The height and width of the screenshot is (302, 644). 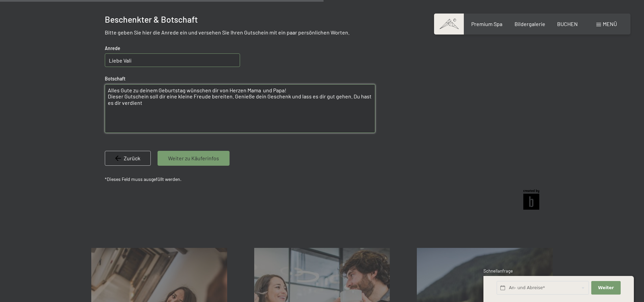 I want to click on span: Bildergalerie, so click(x=530, y=24).